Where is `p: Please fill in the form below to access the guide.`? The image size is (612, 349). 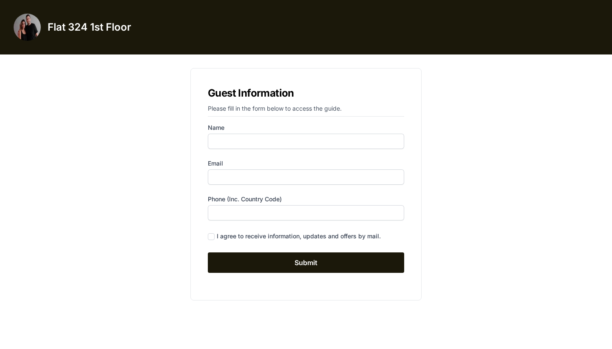
p: Please fill in the form below to access the guide. is located at coordinates (306, 110).